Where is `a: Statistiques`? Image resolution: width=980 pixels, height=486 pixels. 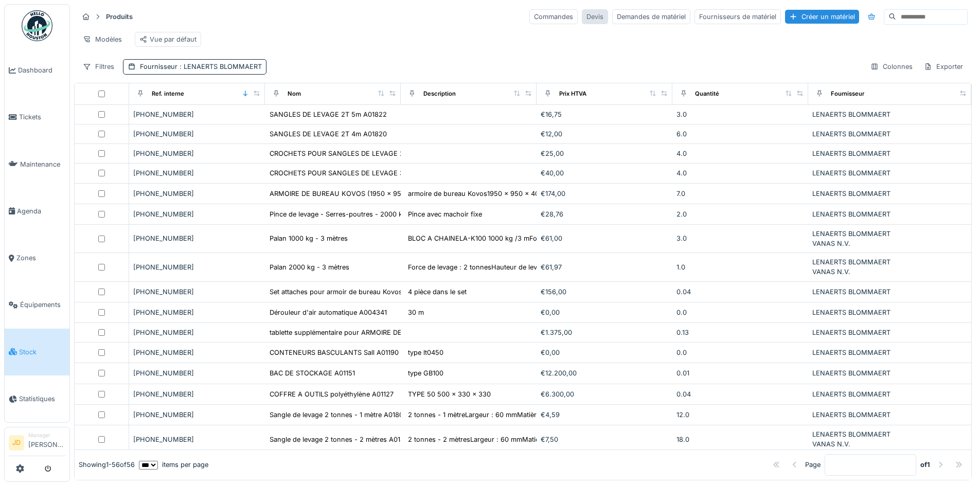 a: Statistiques is located at coordinates (37, 399).